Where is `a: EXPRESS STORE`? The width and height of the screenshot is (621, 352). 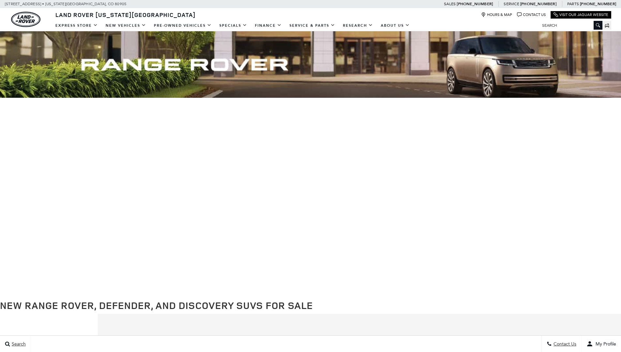 a: EXPRESS STORE is located at coordinates (77, 25).